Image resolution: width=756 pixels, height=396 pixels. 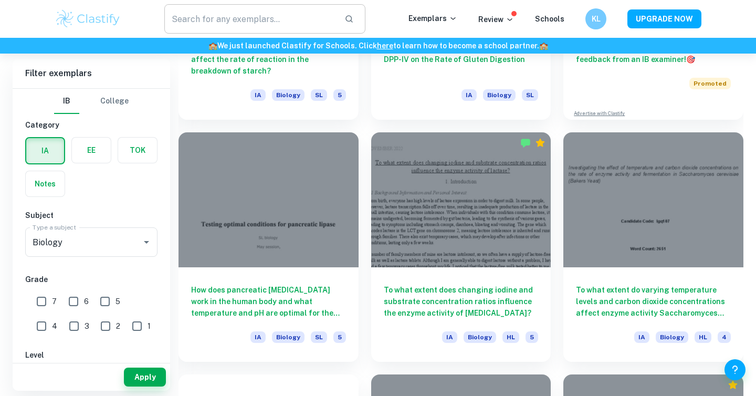 I want to click on span: 7, so click(x=54, y=301).